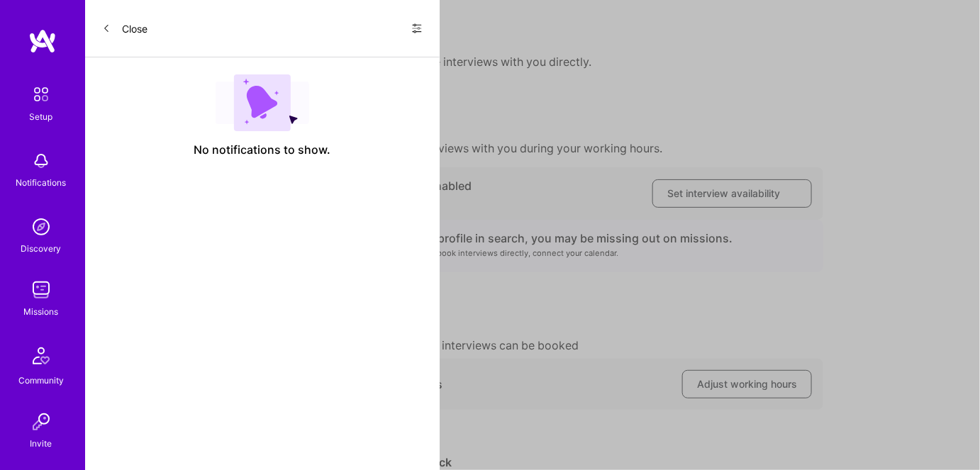  I want to click on img: Community, so click(41, 356).